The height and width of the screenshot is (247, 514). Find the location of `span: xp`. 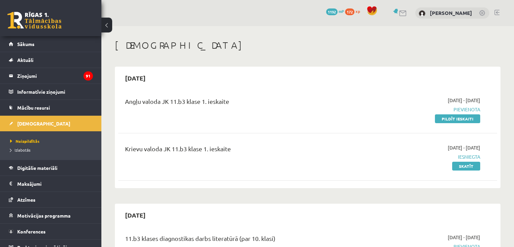

span: xp is located at coordinates (358, 11).